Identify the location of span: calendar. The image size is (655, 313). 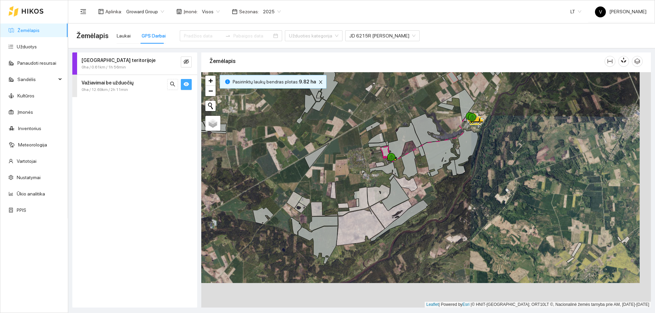
(235, 12).